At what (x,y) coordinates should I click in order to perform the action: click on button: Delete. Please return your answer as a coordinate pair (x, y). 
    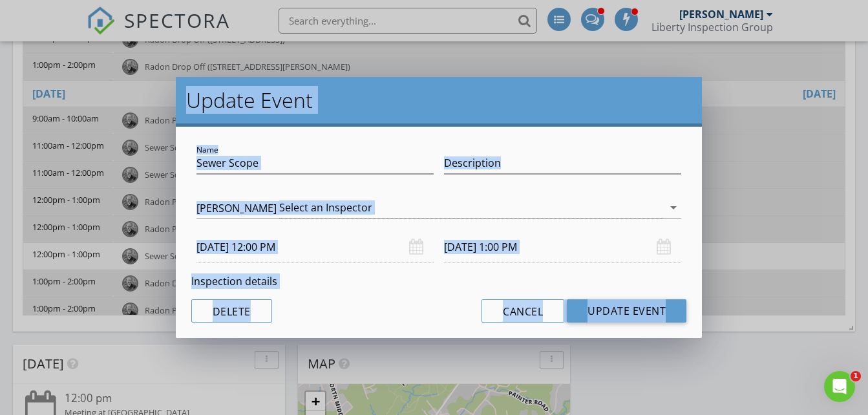
    Looking at the image, I should click on (232, 311).